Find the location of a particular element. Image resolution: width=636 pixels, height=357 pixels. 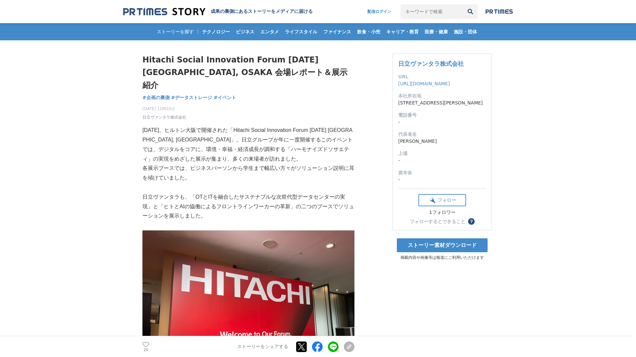

a: 飲食・小売 is located at coordinates (368, 32).